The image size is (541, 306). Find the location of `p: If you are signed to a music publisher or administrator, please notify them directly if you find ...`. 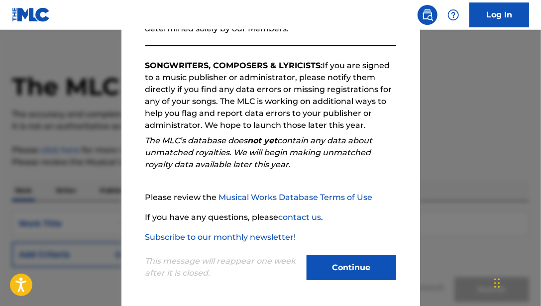

p: If you are signed to a music publisher or administrator, please notify them directly if you find ... is located at coordinates (271, 96).